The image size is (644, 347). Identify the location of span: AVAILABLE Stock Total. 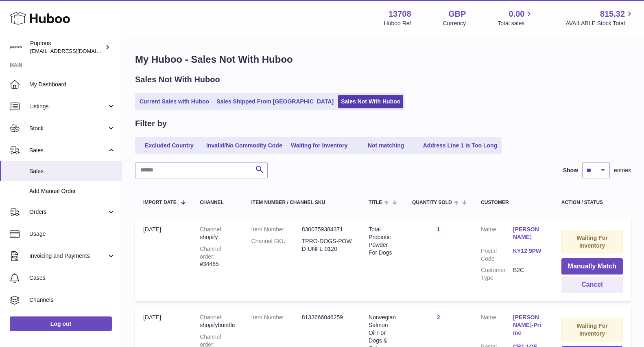
(600, 23).